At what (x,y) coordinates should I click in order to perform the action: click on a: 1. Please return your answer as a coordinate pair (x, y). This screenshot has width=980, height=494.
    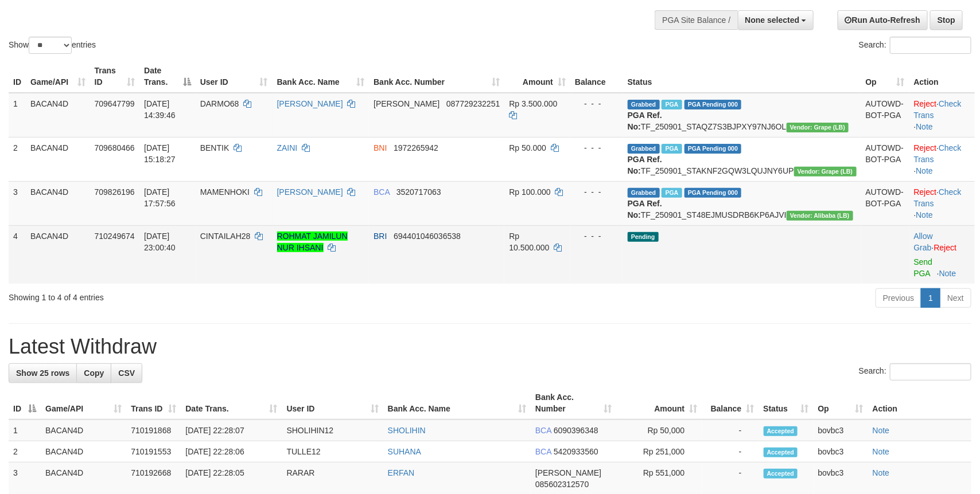
    Looking at the image, I should click on (930, 298).